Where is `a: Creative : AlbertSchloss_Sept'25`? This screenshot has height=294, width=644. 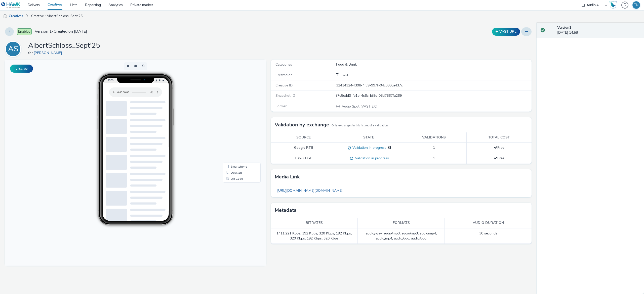 a: Creative : AlbertSchloss_Sept'25 is located at coordinates (57, 16).